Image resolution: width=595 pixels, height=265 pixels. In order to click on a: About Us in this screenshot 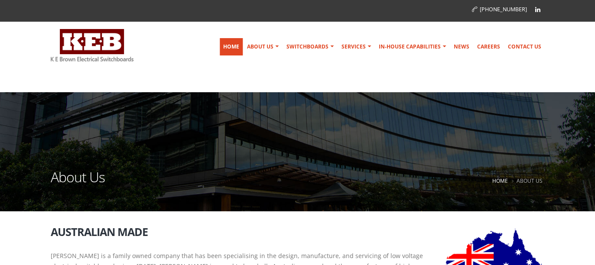, I will do `click(263, 47)`.